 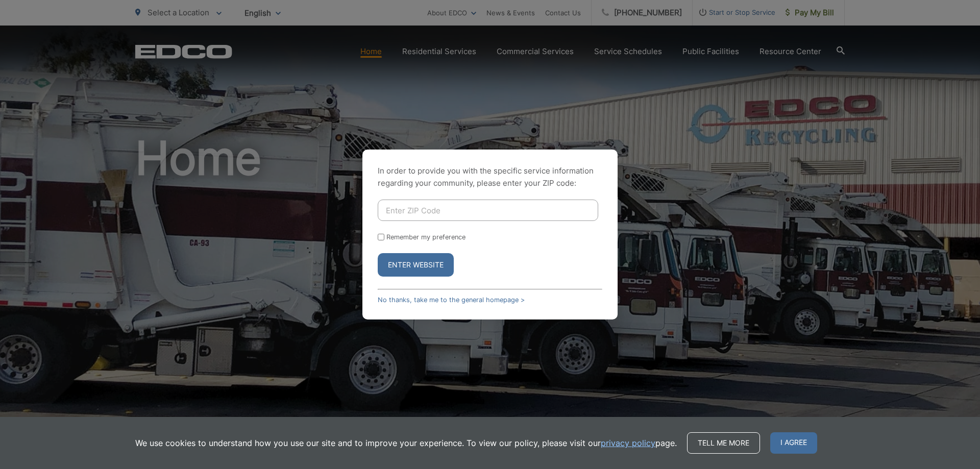 I want to click on button: Enter Website, so click(x=415, y=265).